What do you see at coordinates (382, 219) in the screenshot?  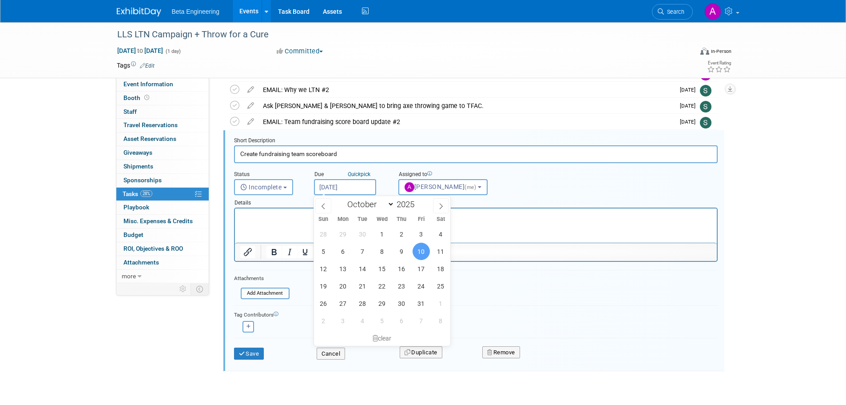 I see `span: Wed` at bounding box center [382, 219].